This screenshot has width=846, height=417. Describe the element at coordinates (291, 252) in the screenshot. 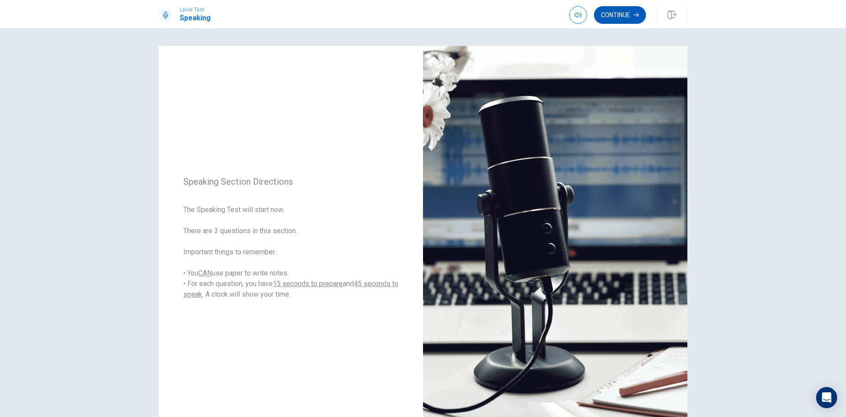

I see `span: The Speaking Test will start now. There are 3 questions in this section. Important things to reme...` at that location.